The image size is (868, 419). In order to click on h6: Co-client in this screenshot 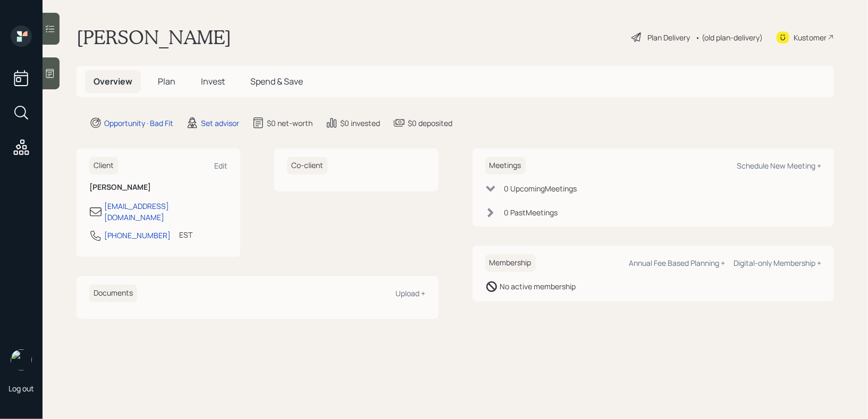, I will do `click(307, 166)`.